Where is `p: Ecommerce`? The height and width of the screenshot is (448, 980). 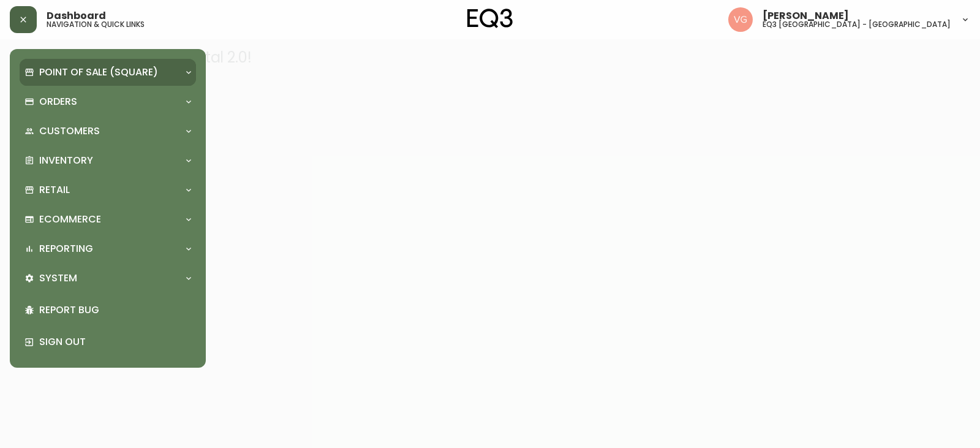
p: Ecommerce is located at coordinates (70, 220).